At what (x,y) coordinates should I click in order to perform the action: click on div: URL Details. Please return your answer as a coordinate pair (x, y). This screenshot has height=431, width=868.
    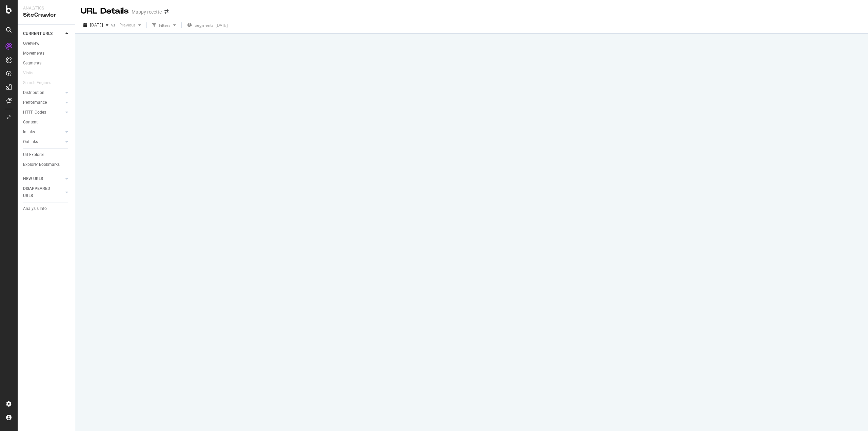
    Looking at the image, I should click on (105, 11).